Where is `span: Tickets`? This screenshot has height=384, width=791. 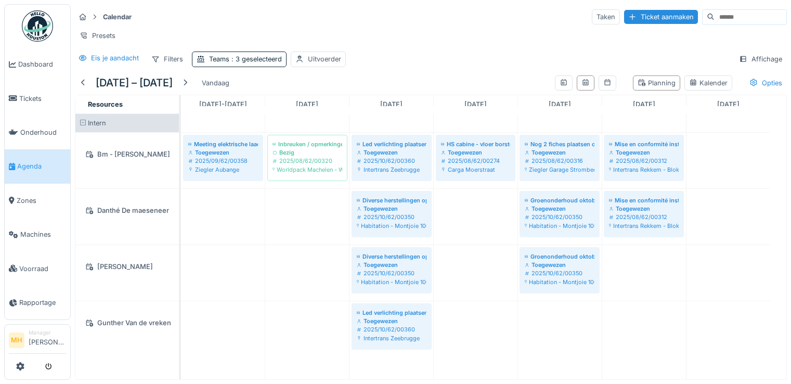 span: Tickets is located at coordinates (43, 98).